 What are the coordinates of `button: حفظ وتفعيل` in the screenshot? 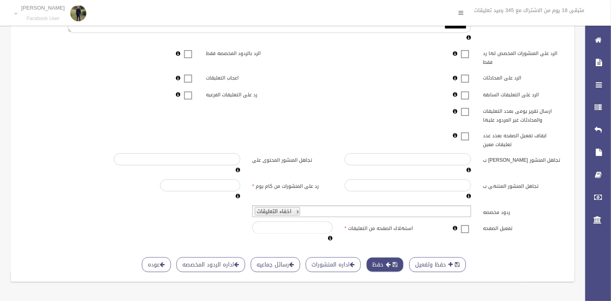 It's located at (438, 265).